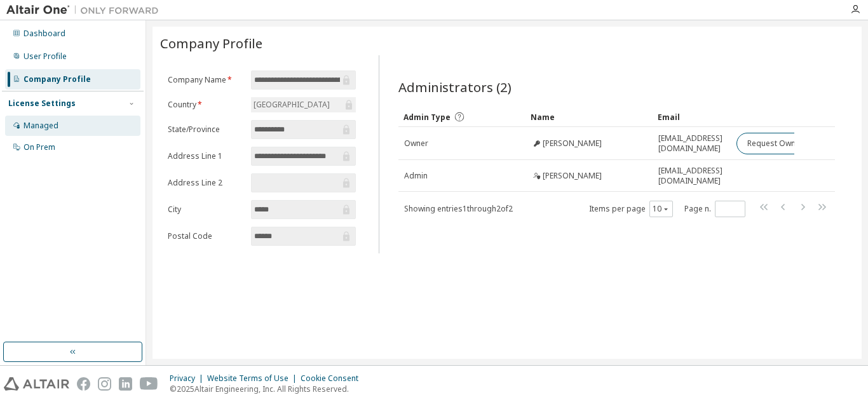 The image size is (868, 402). What do you see at coordinates (206, 210) in the screenshot?
I see `label: City` at bounding box center [206, 210].